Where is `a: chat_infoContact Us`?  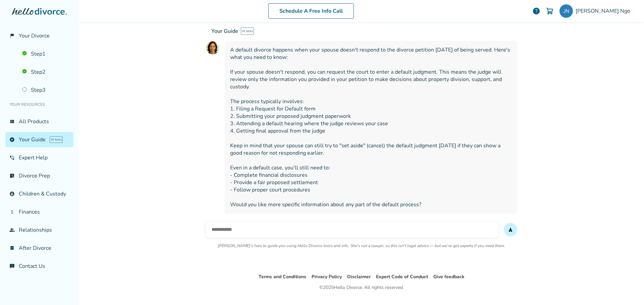
a: chat_infoContact Us is located at coordinates (39, 266).